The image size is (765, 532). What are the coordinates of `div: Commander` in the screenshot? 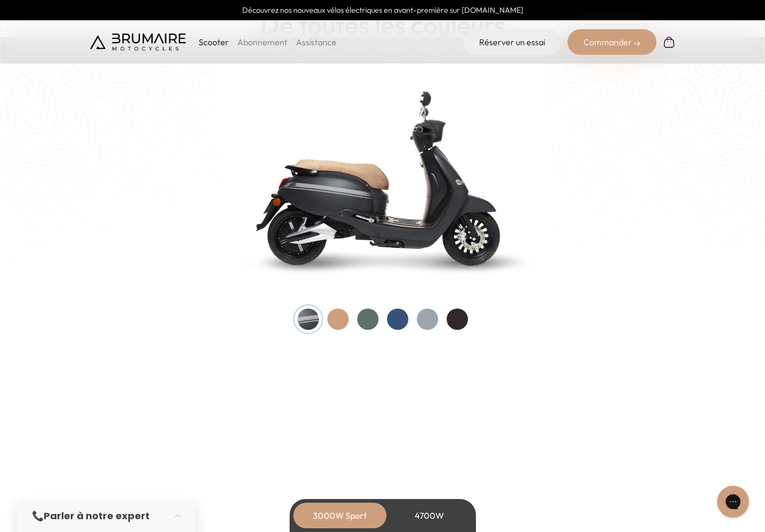 It's located at (612, 42).